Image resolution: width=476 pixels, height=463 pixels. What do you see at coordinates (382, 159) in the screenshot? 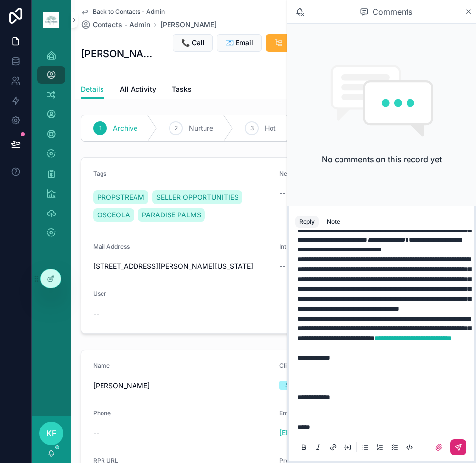
I see `h2: No comments on this record yet` at bounding box center [382, 159].